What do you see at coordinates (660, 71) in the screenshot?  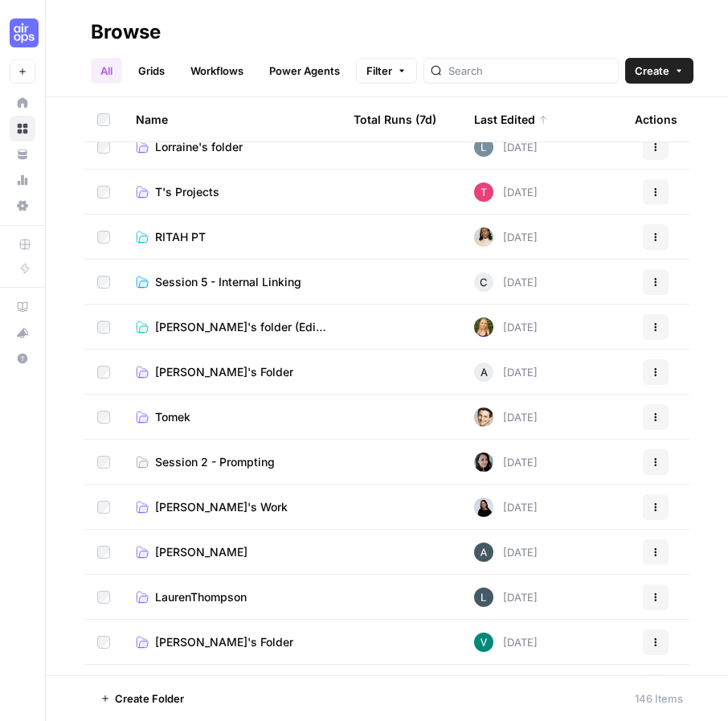 I see `button: Create` at bounding box center [660, 71].